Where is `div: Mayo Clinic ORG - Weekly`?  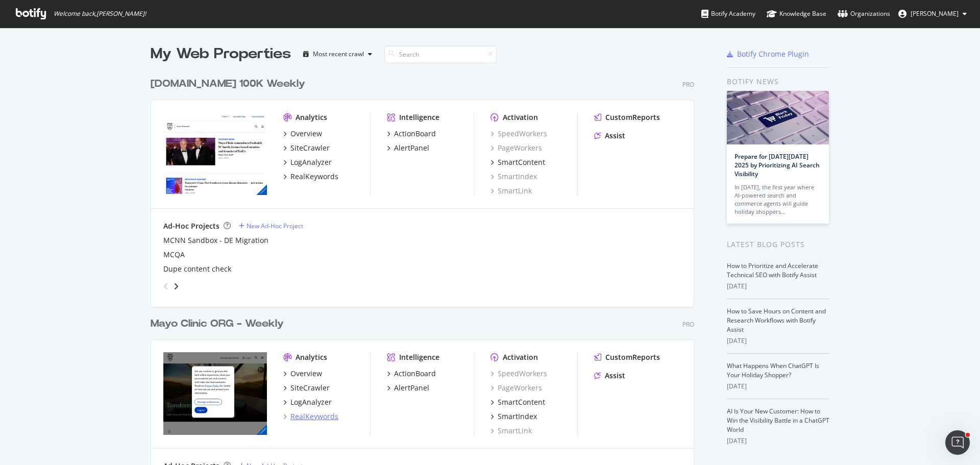
div: Mayo Clinic ORG - Weekly is located at coordinates (217, 324).